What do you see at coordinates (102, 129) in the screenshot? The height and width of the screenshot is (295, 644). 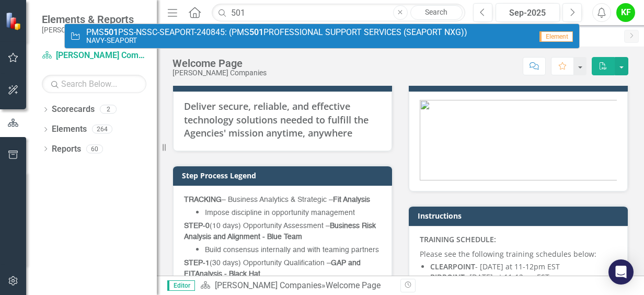 I see `div: 264` at bounding box center [102, 129].